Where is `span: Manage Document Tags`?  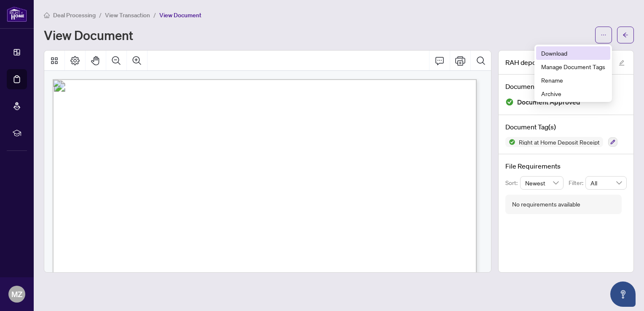
span: Manage Document Tags is located at coordinates (573, 67).